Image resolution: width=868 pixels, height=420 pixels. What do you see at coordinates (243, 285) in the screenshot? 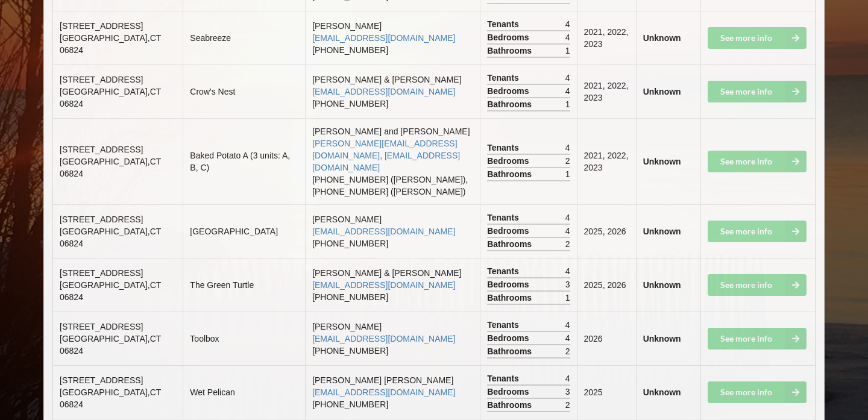
I see `td: The Green Turtle` at bounding box center [243, 285].